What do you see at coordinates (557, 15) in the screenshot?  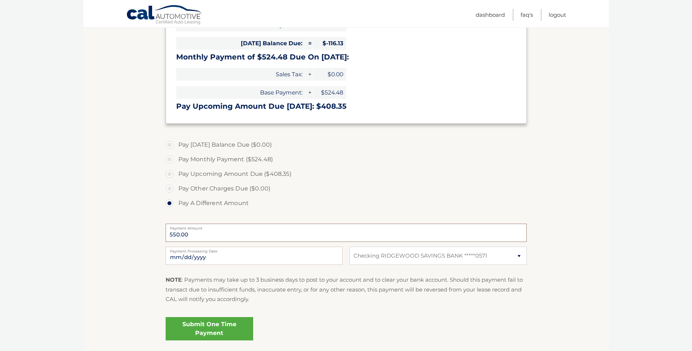 I see `a: Logout` at bounding box center [557, 15].